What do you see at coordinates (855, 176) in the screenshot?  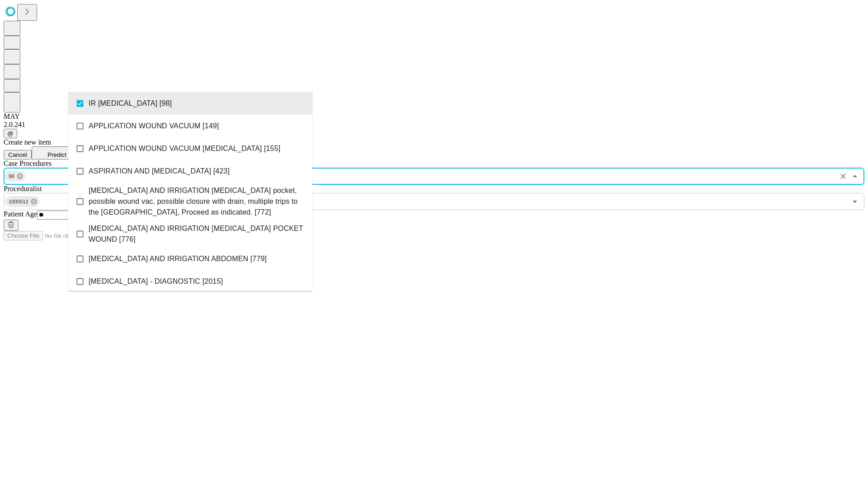 I see `button: Close` at bounding box center [855, 176].